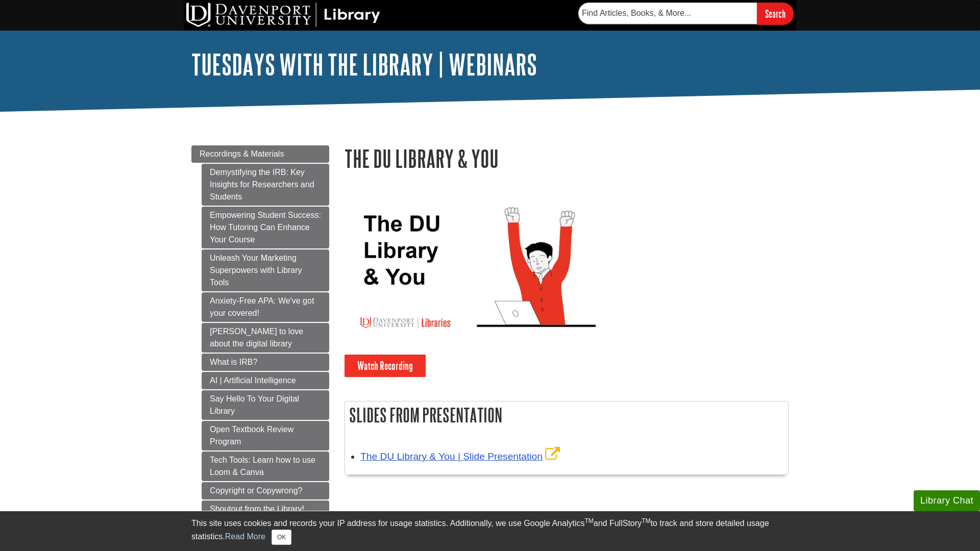  I want to click on a: Demystifying the IRB: Key Insights for Researchers and Students, so click(265, 185).